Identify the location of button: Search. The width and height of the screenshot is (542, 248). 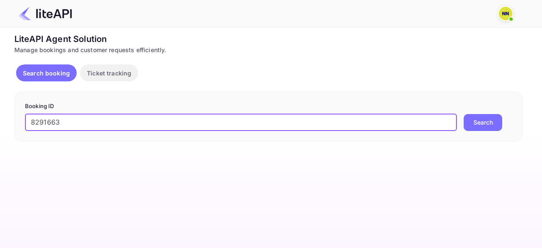
(483, 122).